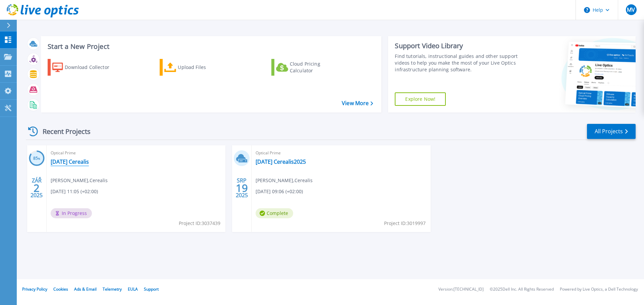  Describe the element at coordinates (85, 67) in the screenshot. I see `a: Download Collector` at that location.